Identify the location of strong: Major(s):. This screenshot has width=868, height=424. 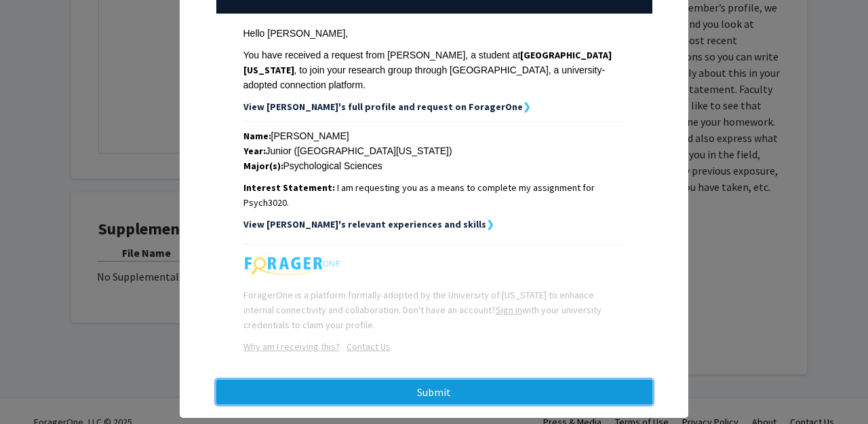
(263, 165).